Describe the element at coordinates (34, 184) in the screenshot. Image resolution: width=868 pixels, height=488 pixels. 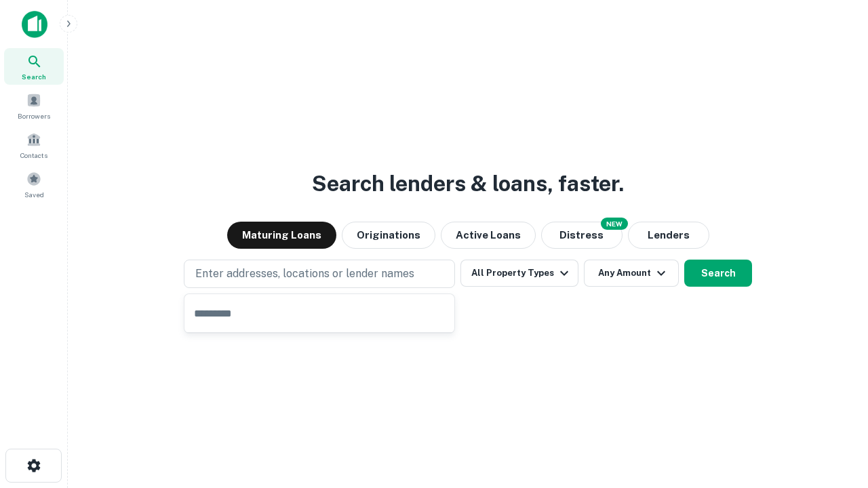
I see `a: Saved` at that location.